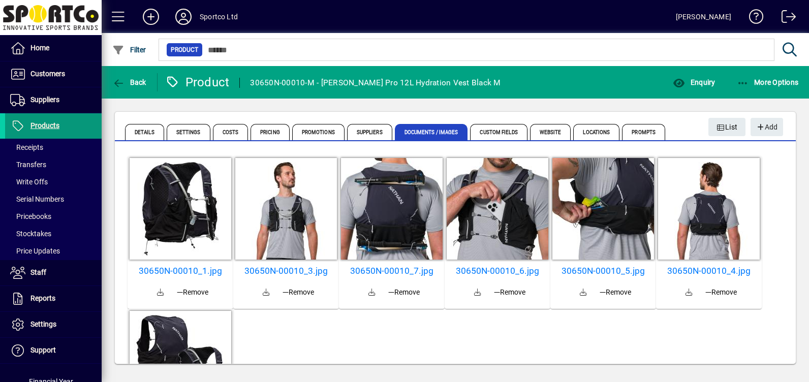  Describe the element at coordinates (43, 298) in the screenshot. I see `span: Reports` at that location.